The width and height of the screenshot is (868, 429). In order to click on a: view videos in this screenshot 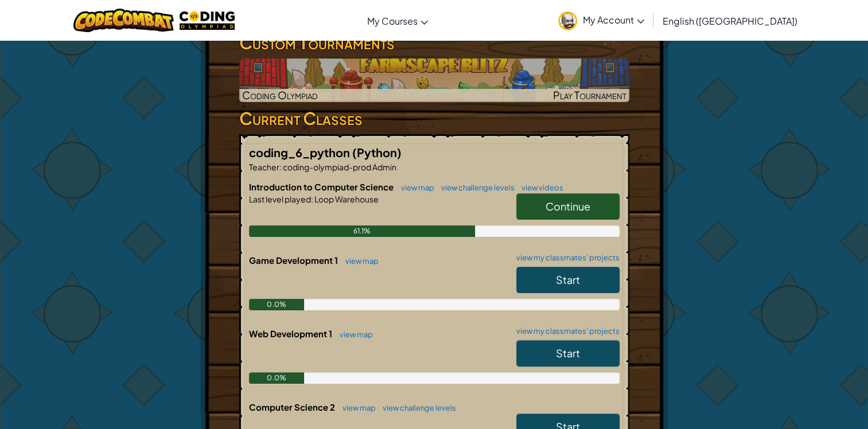, I will do `click(539, 187)`.